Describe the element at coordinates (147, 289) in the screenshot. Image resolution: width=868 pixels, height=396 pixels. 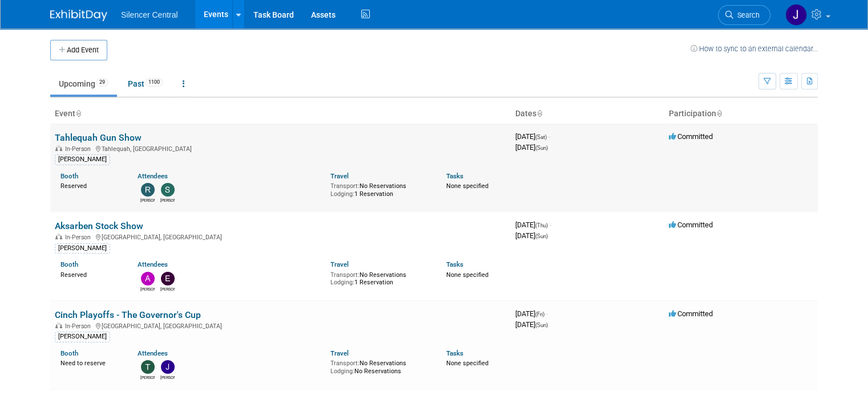
I see `div: Andrew Sorenson` at that location.